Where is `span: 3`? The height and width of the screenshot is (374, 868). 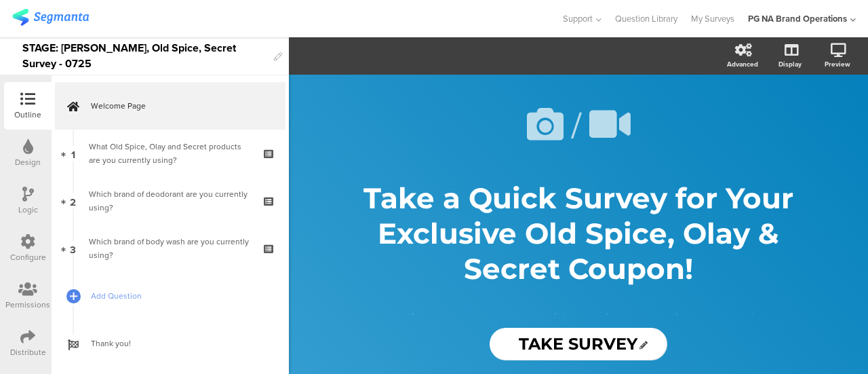 span: 3 is located at coordinates (72, 249).